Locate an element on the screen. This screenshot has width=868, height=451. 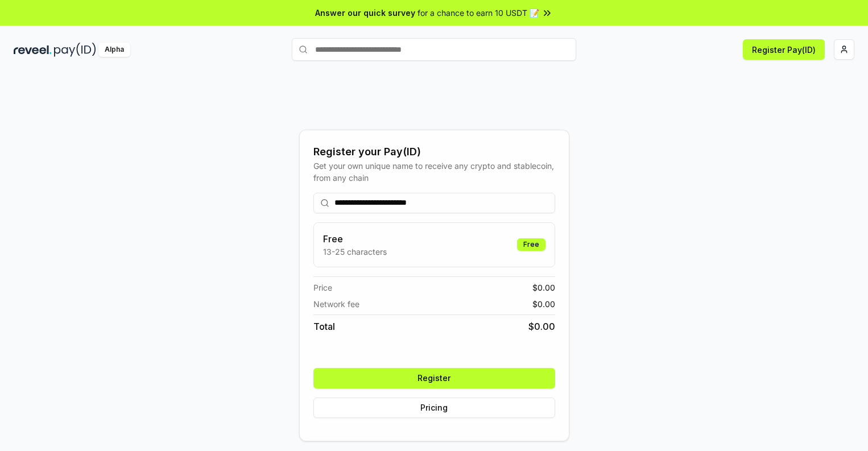
div: Get your own unique name to receive any crypto and stablecoin, from any chain is located at coordinates (434, 172).